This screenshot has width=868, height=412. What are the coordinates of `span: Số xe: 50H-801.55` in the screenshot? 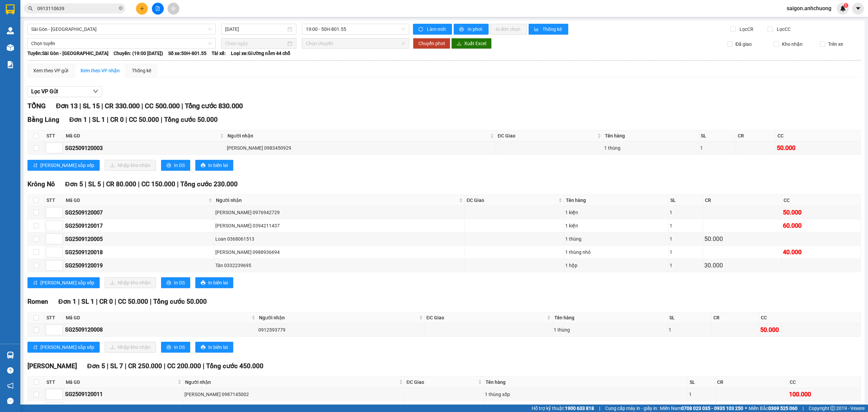 It's located at (187, 54).